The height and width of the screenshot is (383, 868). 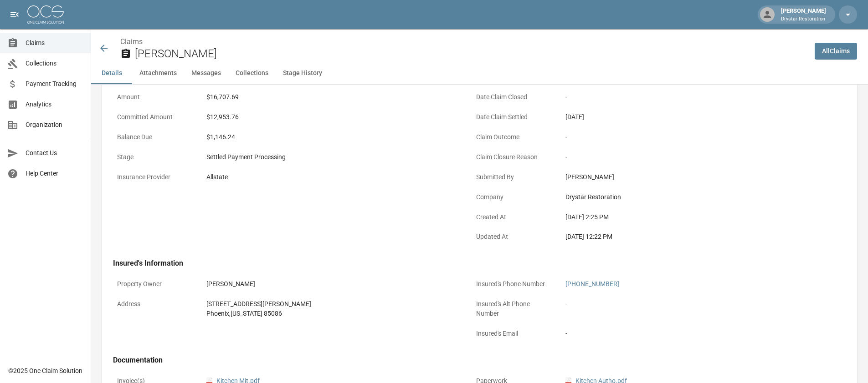 What do you see at coordinates (332, 137) in the screenshot?
I see `div: $1,146.24` at bounding box center [332, 137].